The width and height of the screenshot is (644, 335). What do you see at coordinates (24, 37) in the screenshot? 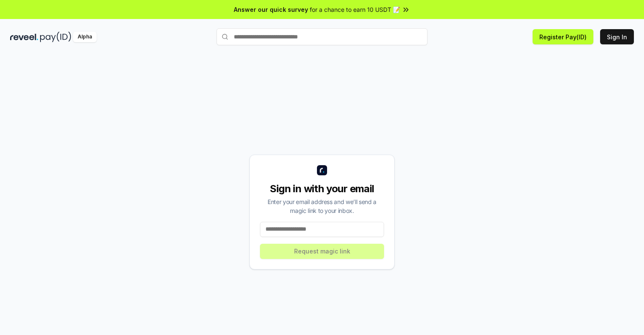
I see `img: reveel_dark` at bounding box center [24, 37].